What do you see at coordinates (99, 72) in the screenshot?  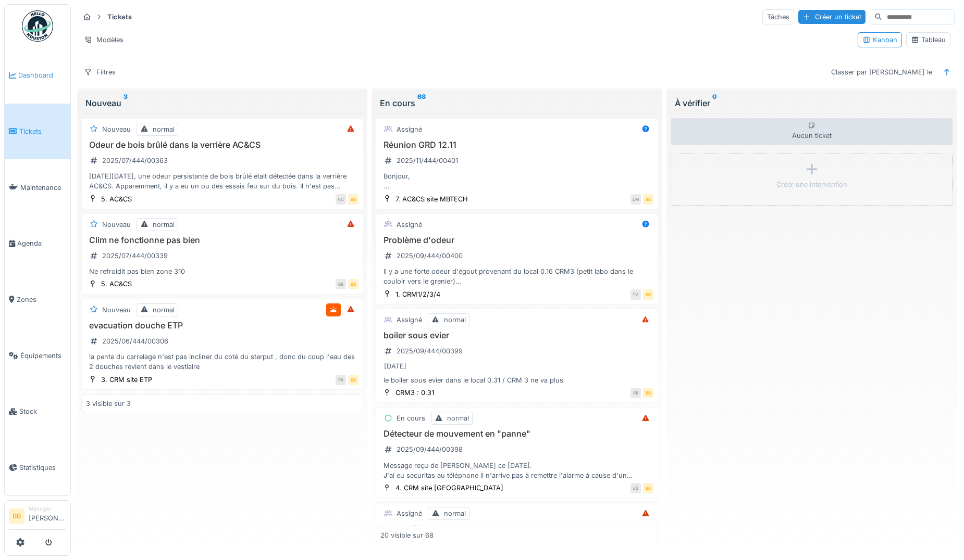 I see `div: Filtres` at bounding box center [99, 72].